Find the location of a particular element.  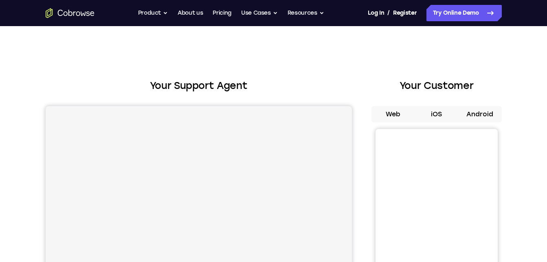

button: Web is located at coordinates (393, 114).